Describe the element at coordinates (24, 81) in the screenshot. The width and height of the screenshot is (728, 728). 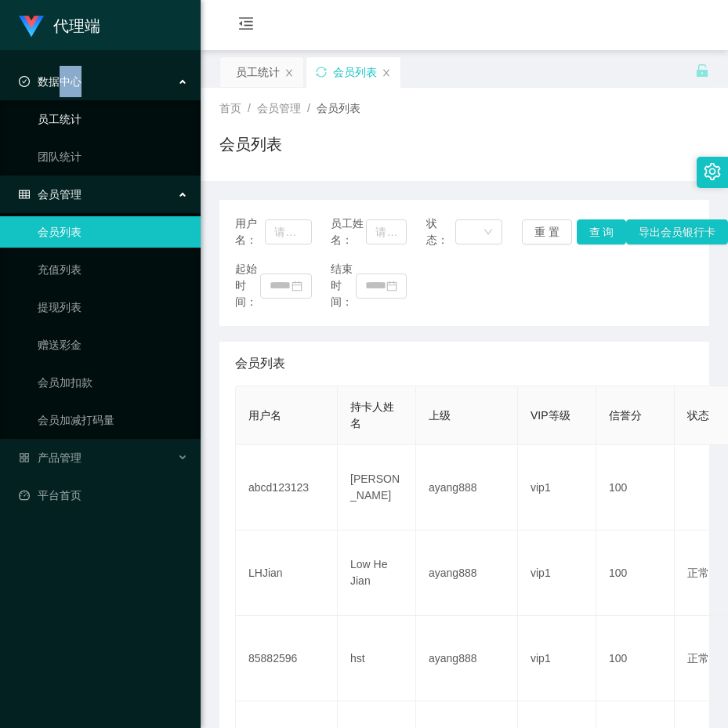
I see `i: 图标: check-circle-o` at that location.